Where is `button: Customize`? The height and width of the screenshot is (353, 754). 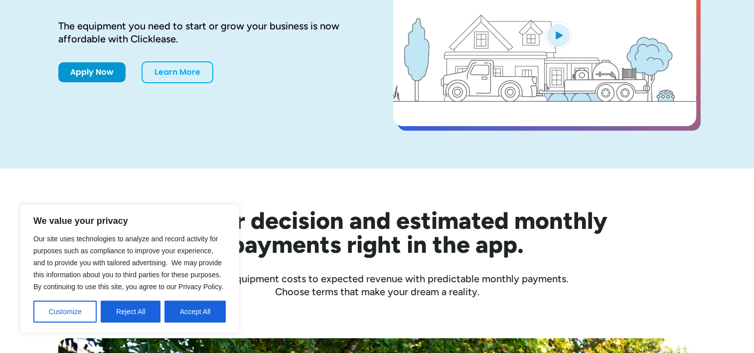
button: Customize is located at coordinates (65, 312).